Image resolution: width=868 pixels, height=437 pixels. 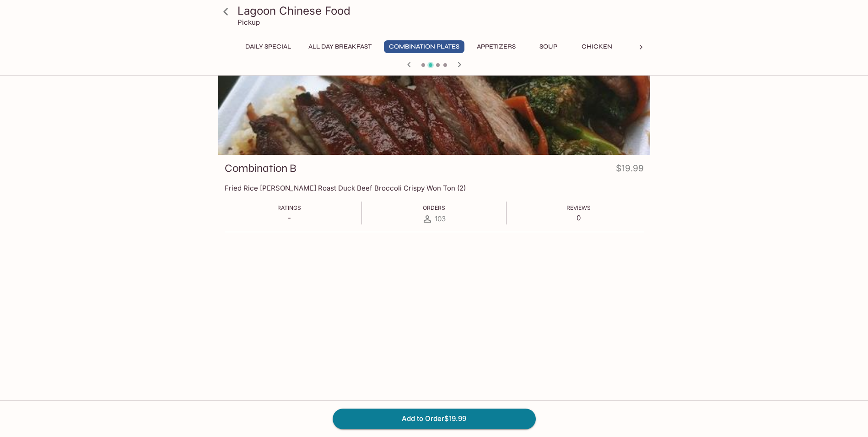 What do you see at coordinates (268, 47) in the screenshot?
I see `button: Daily Special` at bounding box center [268, 47].